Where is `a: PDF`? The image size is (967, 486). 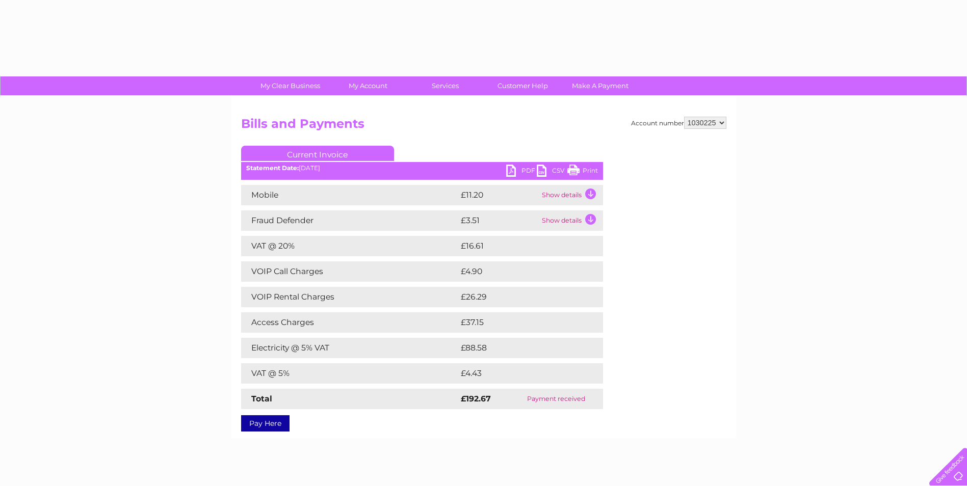 a: PDF is located at coordinates (522, 172).